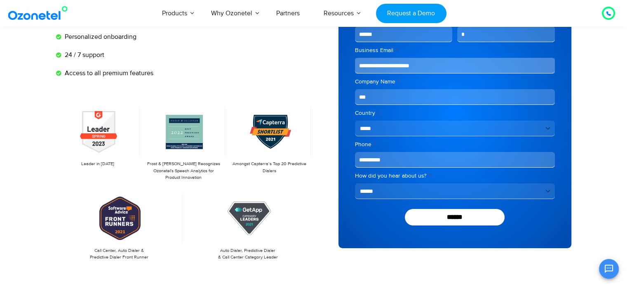  Describe the element at coordinates (455, 82) in the screenshot. I see `label: Company Name` at that location.